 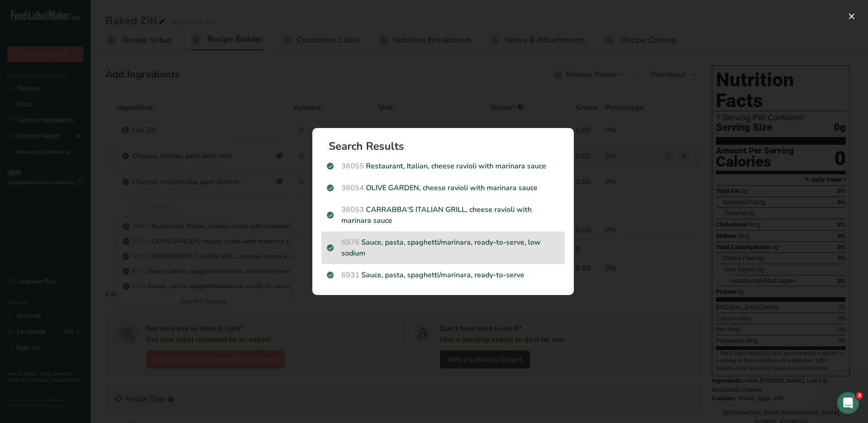 I want to click on span: 6976, so click(x=351, y=242).